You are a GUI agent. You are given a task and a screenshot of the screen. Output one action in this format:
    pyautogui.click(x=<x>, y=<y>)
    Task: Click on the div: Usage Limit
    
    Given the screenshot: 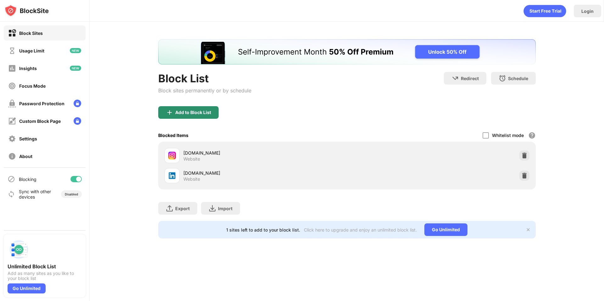 What is the action you would take?
    pyautogui.click(x=32, y=51)
    